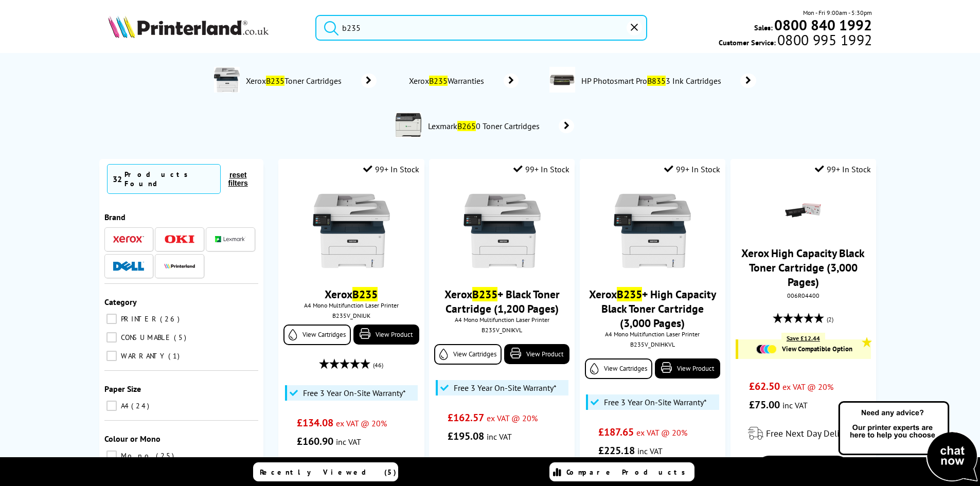  Describe the element at coordinates (908, 442) in the screenshot. I see `img: Open Live Chat window` at that location.